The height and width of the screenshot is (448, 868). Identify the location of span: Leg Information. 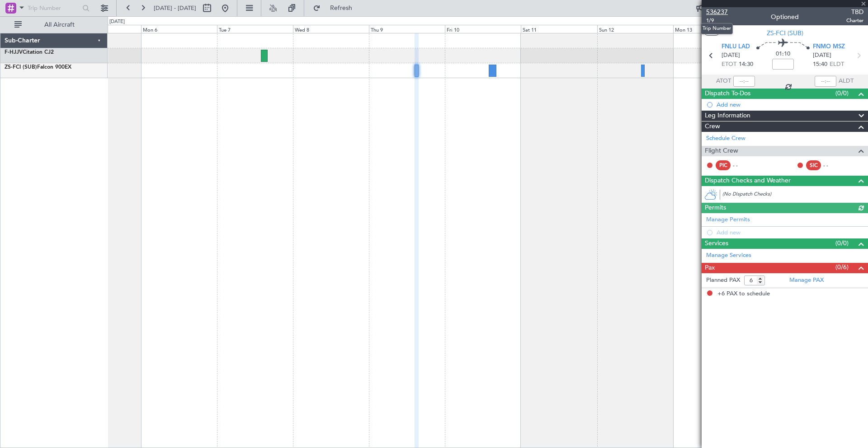
(727, 116).